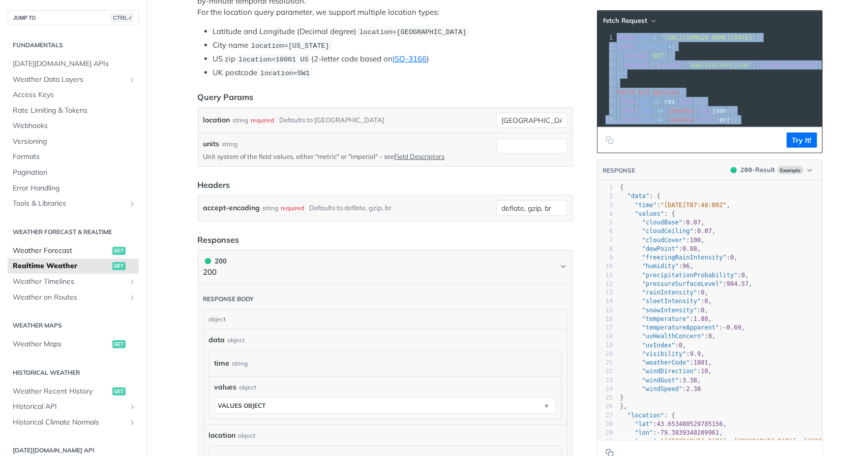  Describe the element at coordinates (605, 337) in the screenshot. I see `div: 18` at that location.